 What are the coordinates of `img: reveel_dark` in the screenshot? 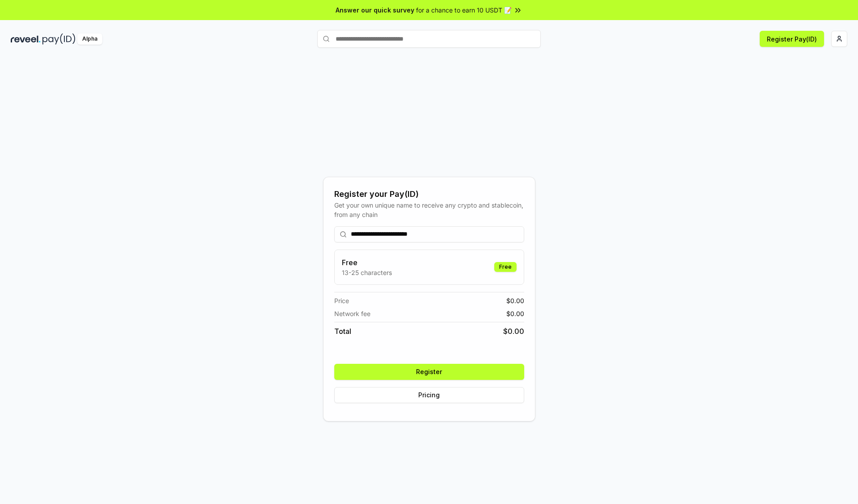 It's located at (25, 39).